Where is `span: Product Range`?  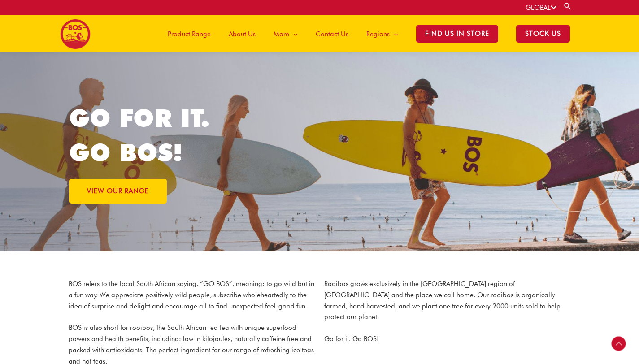
span: Product Range is located at coordinates (190, 34).